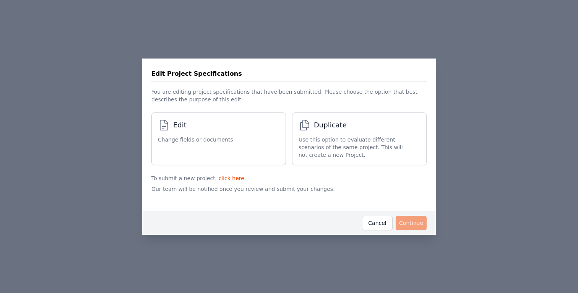  Describe the element at coordinates (197, 74) in the screenshot. I see `h3: Edit Project Specifications` at that location.